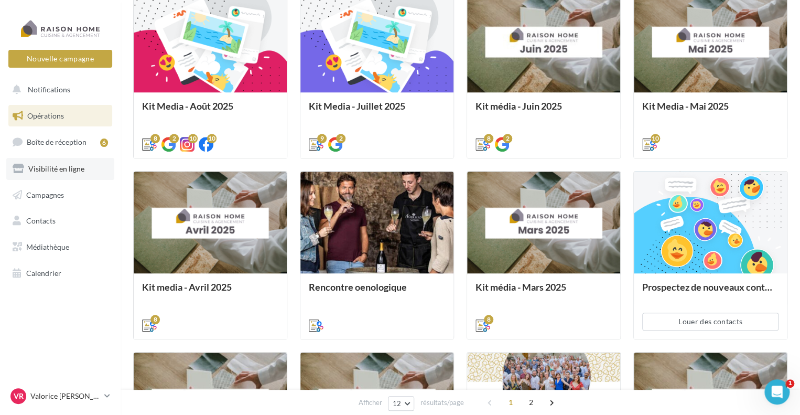  What do you see at coordinates (397, 403) in the screenshot?
I see `span: 12` at bounding box center [397, 403].